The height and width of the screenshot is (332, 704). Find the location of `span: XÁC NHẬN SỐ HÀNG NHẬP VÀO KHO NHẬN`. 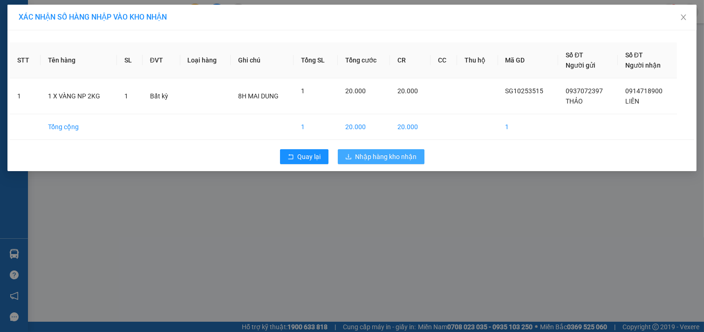

span: XÁC NHẬN SỐ HÀNG NHẬP VÀO KHO NHẬN is located at coordinates (93, 17).